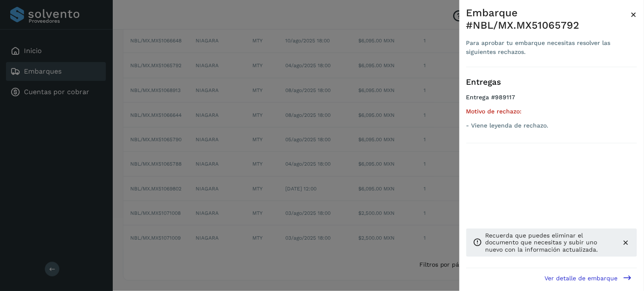 The height and width of the screenshot is (291, 644). I want to click on button: Close, so click(634, 15).